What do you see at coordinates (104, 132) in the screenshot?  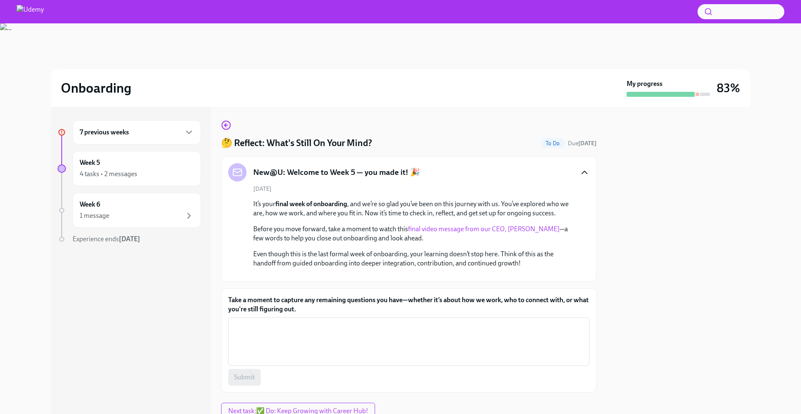 I see `h6: 7 previous weeks` at bounding box center [104, 132].